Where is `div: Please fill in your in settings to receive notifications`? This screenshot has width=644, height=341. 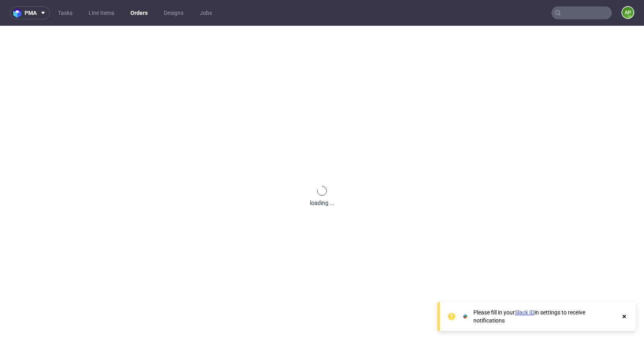
div: Please fill in your in settings to receive notifications is located at coordinates (545, 316).